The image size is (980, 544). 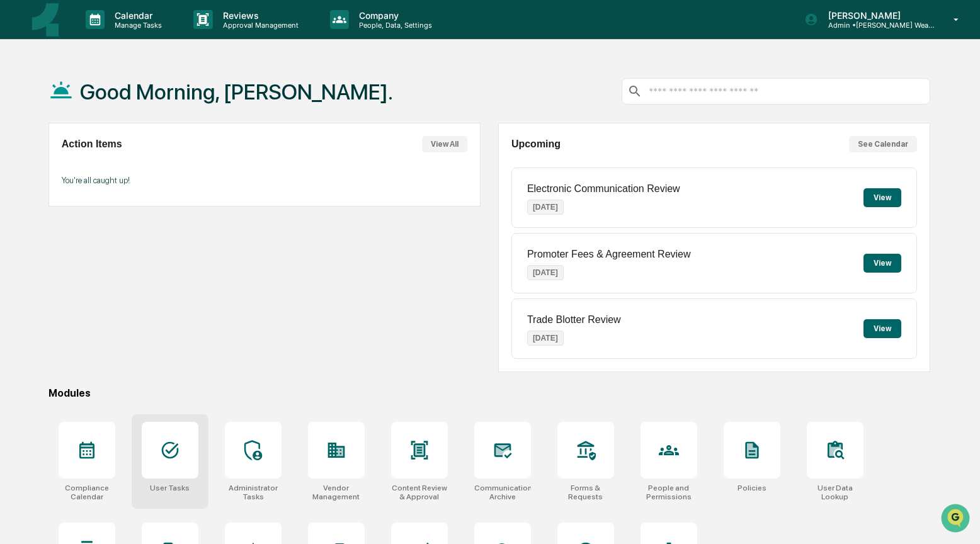 I want to click on div: User Tasks, so click(x=169, y=488).